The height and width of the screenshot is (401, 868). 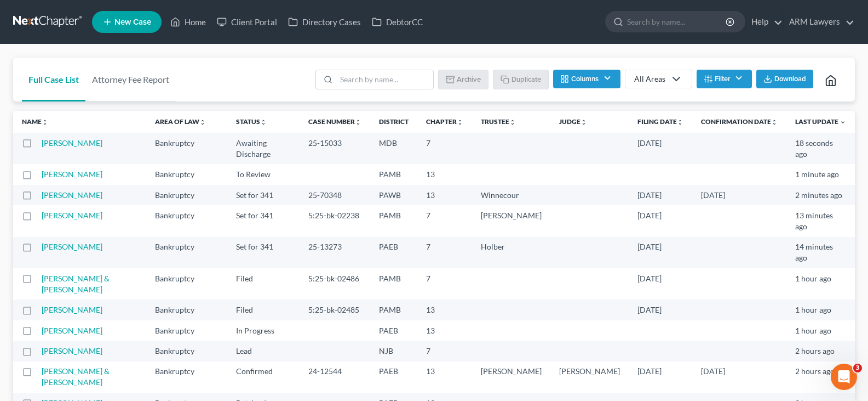 I want to click on a: Client Portal, so click(x=247, y=22).